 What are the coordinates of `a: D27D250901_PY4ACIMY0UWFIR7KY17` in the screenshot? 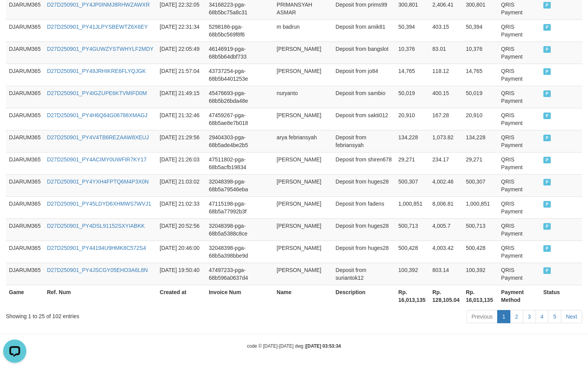 It's located at (97, 160).